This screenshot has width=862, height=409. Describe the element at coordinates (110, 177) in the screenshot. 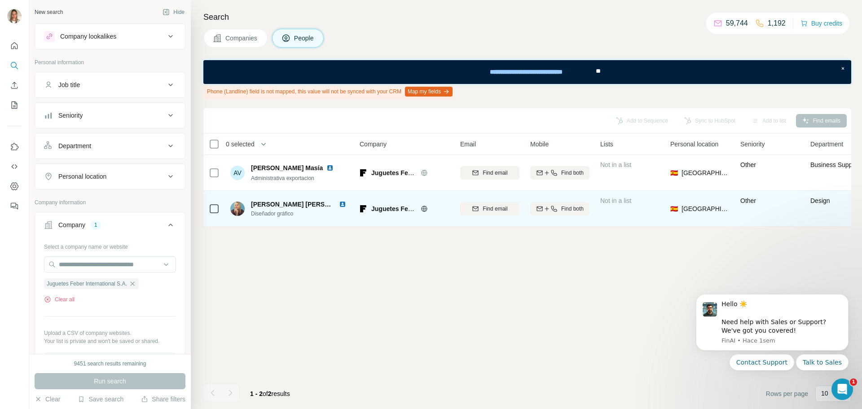

I see `button: Personal location` at that location.